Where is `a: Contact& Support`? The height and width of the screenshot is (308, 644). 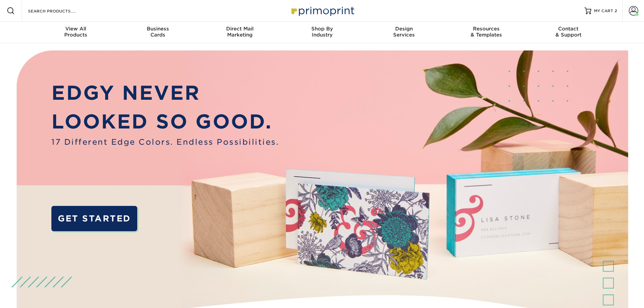 a: Contact& Support is located at coordinates (568, 33).